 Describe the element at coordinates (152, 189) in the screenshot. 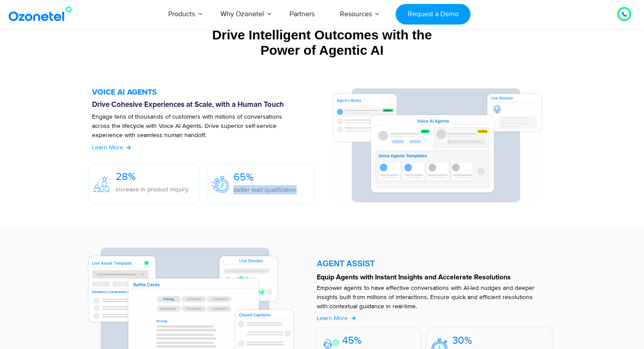

I see `p: increase in product inquiry` at that location.